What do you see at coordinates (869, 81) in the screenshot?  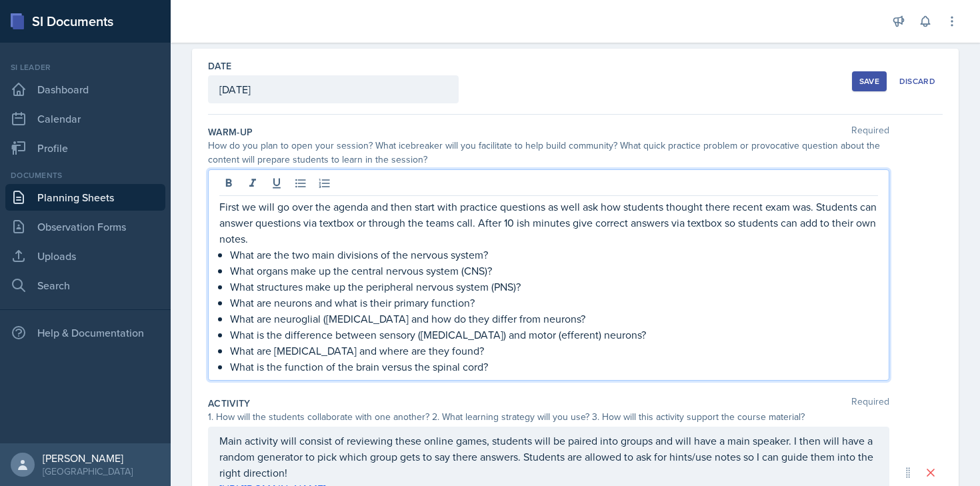 I see `button: Save` at bounding box center [869, 81].